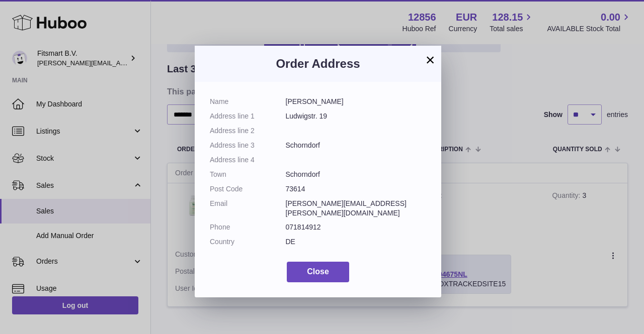 The width and height of the screenshot is (644, 334). What do you see at coordinates (247, 116) in the screenshot?
I see `dt: Address line 1` at bounding box center [247, 116].